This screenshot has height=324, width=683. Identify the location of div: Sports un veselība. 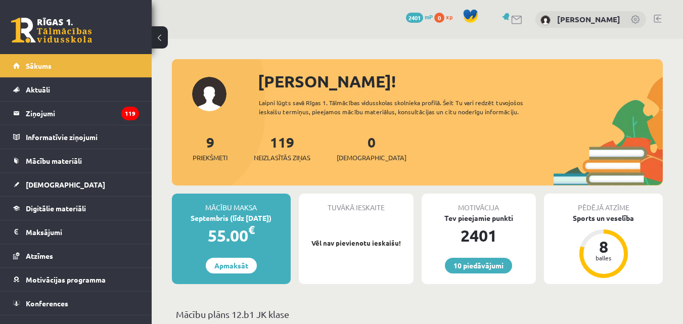
(603, 218).